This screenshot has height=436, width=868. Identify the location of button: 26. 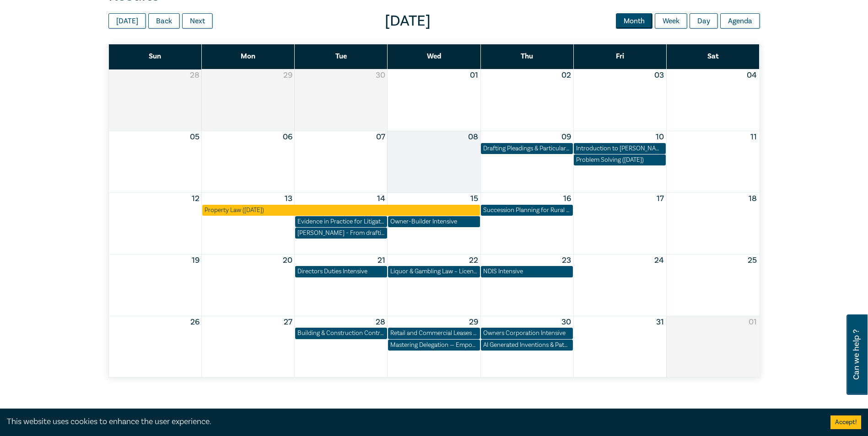
(195, 323).